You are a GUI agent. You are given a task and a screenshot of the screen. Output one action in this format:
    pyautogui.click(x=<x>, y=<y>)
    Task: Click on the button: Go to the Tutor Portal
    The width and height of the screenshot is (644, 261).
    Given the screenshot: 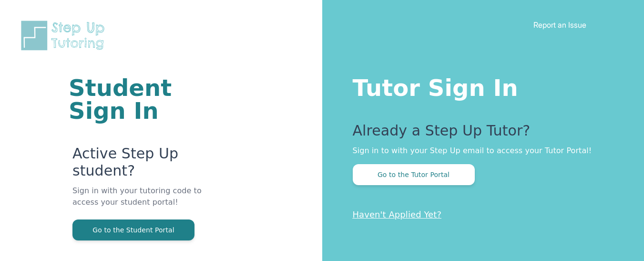 What is the action you would take?
    pyautogui.click(x=414, y=174)
    